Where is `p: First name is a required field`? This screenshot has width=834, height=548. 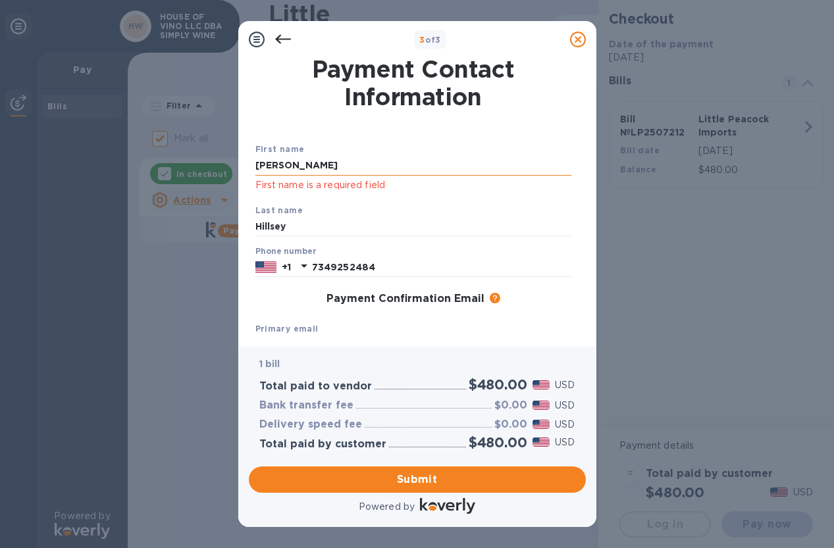
p: First name is a required field is located at coordinates (413, 185).